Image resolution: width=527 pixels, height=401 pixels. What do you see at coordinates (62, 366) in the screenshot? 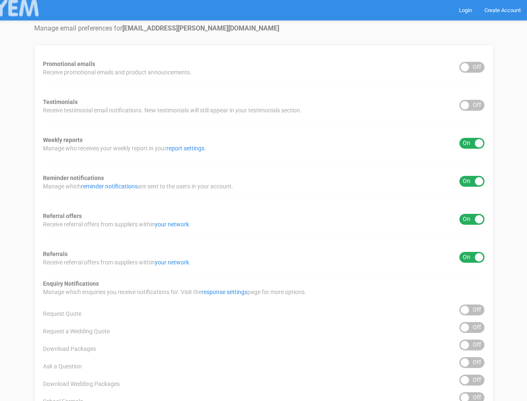
I see `span: Ask a Question` at bounding box center [62, 366].